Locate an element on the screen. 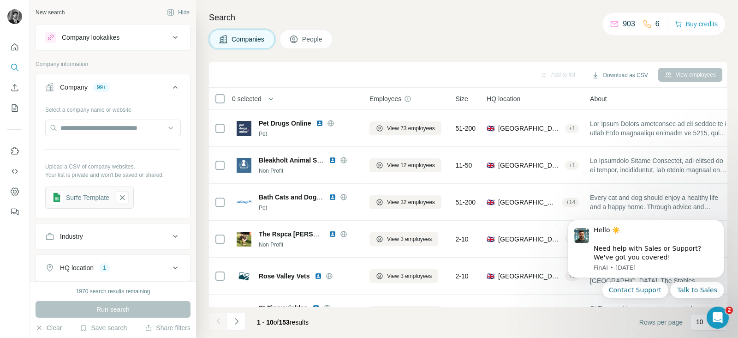 The image size is (738, 338). button: Buy credits is located at coordinates (696, 24).